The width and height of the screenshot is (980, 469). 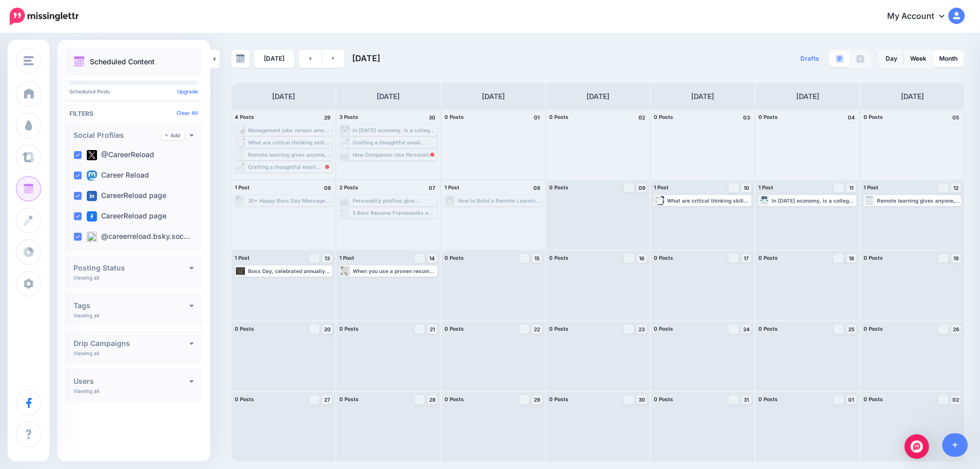 I want to click on a: 28, so click(x=432, y=399).